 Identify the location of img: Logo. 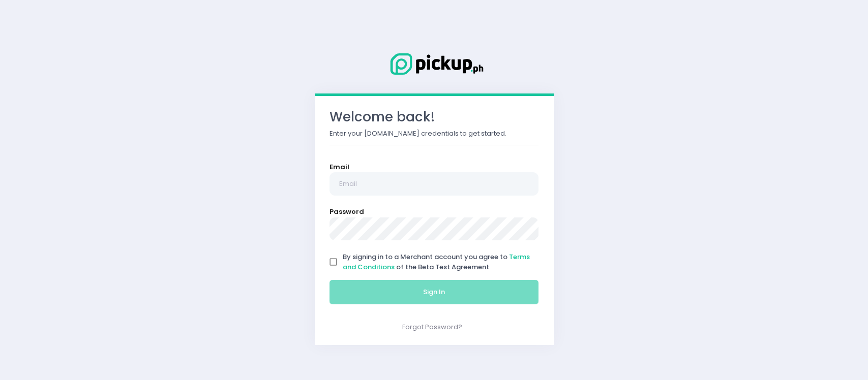
(434, 64).